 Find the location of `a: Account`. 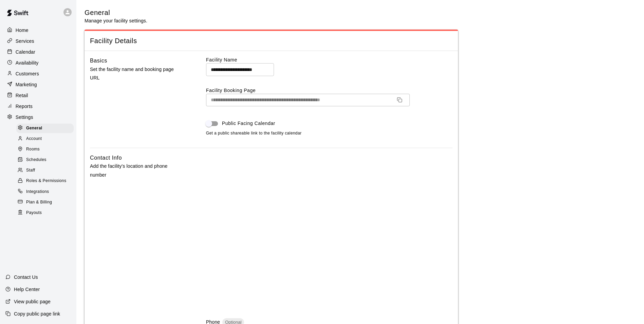

a: Account is located at coordinates (46, 138).